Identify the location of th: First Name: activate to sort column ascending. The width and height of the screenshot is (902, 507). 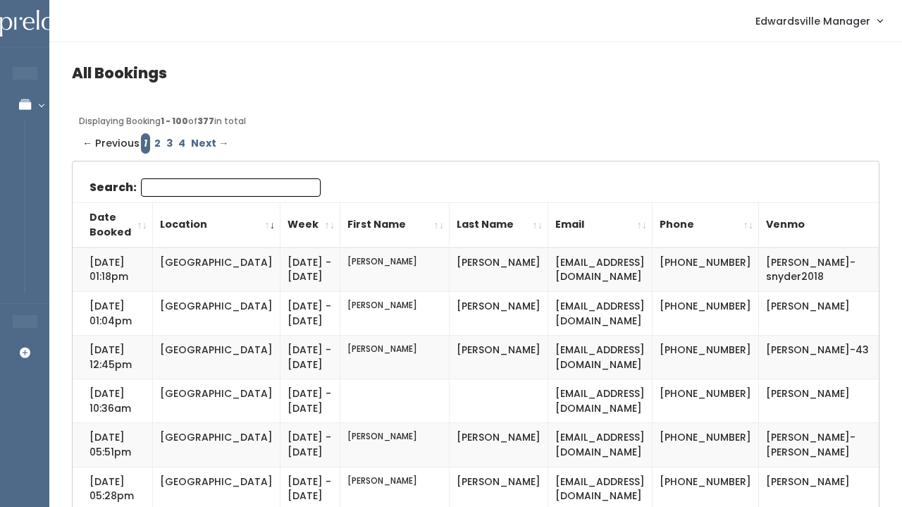
(395, 225).